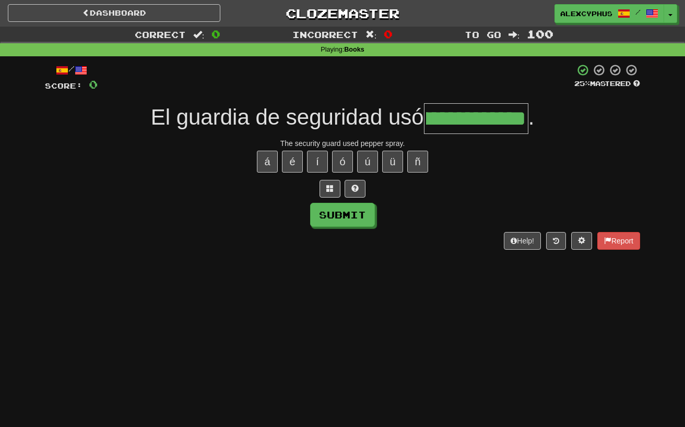  Describe the element at coordinates (367, 162) in the screenshot. I see `button: ú` at that location.